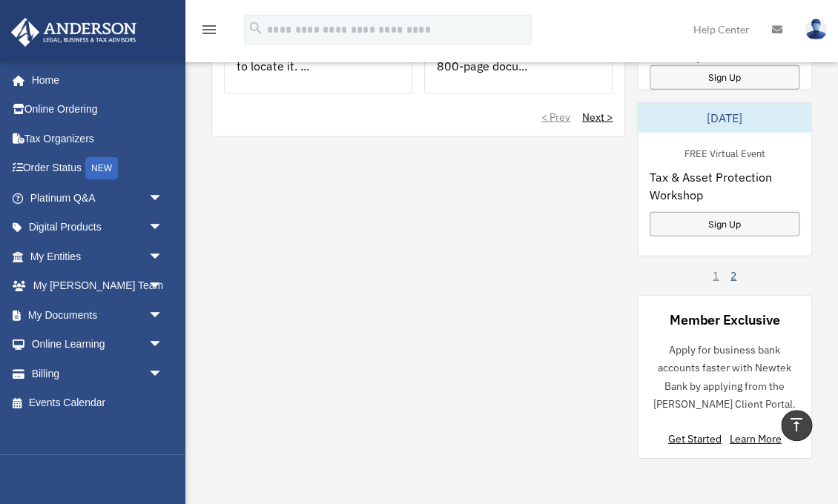 Image resolution: width=838 pixels, height=504 pixels. What do you see at coordinates (797, 424) in the screenshot?
I see `i: vertical_align_top` at bounding box center [797, 424].